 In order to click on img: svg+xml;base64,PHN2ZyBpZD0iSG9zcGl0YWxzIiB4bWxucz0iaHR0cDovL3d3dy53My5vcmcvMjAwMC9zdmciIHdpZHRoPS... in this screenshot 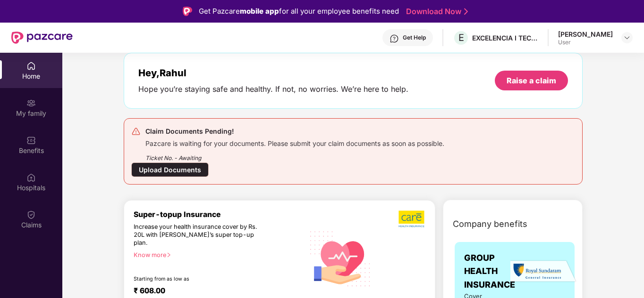, I will do `click(31, 177)`.